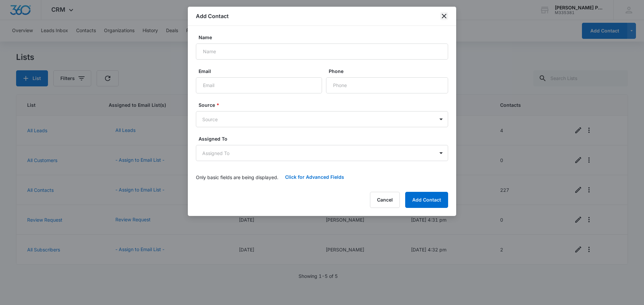  What do you see at coordinates (322, 52) in the screenshot?
I see `input: Name` at bounding box center [322, 52].